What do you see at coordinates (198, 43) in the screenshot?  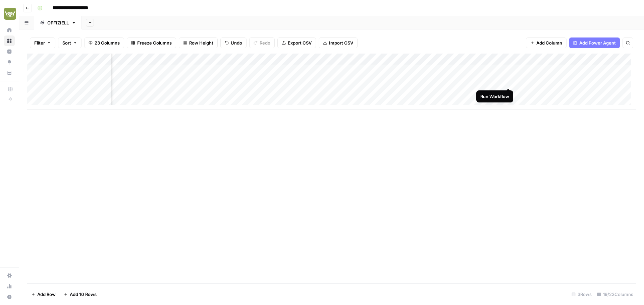 I see `button: Row Height` at bounding box center [198, 43].